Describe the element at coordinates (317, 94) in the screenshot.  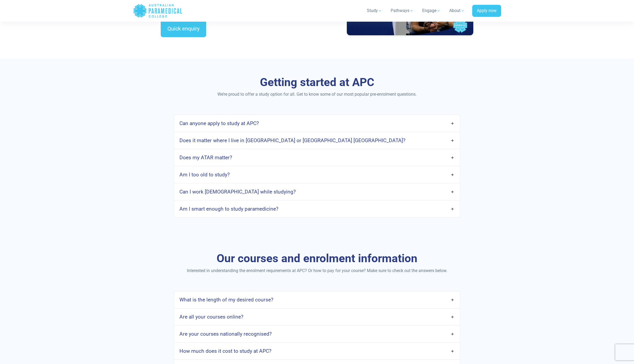
I see `p: We’re proud to offer a study option for all. Get to know some of our most popular pre-enrolment q...` at that location.